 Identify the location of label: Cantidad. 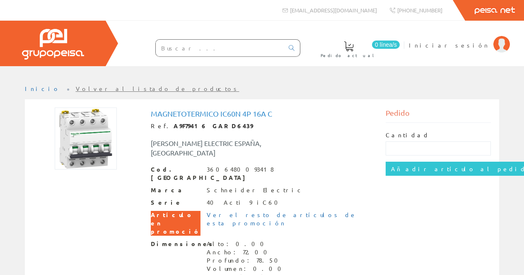
(408, 135).